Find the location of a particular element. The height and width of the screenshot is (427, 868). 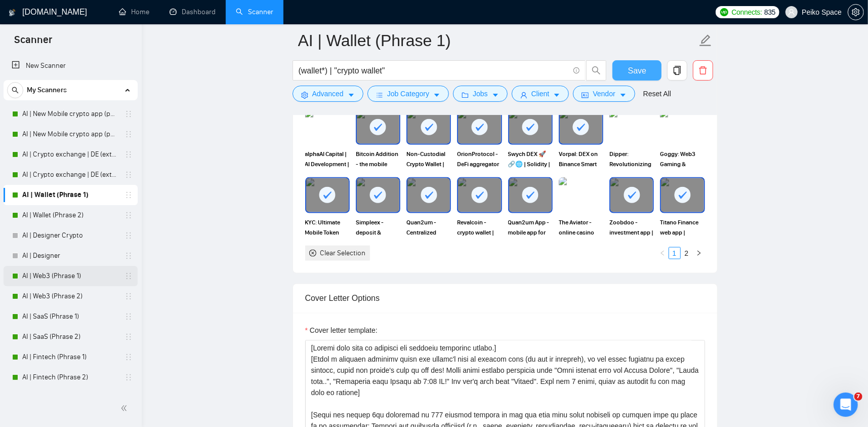

a: setting is located at coordinates (856, 12).